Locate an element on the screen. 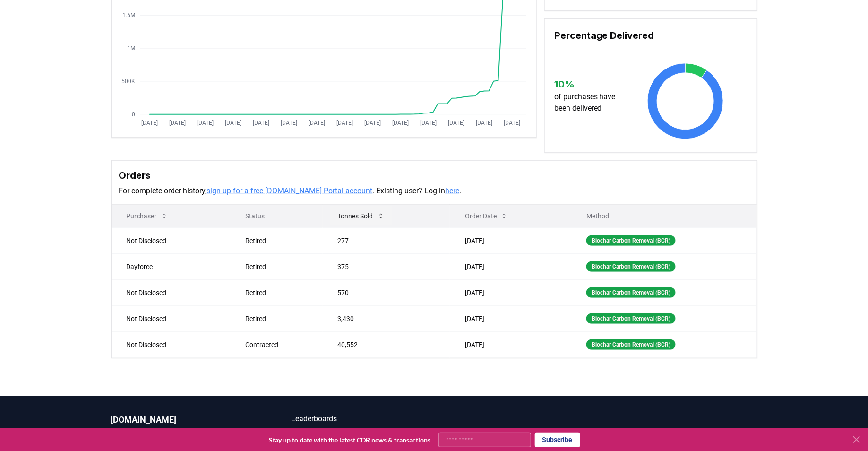 The width and height of the screenshot is (868, 451). h3: Orders is located at coordinates (434, 176).